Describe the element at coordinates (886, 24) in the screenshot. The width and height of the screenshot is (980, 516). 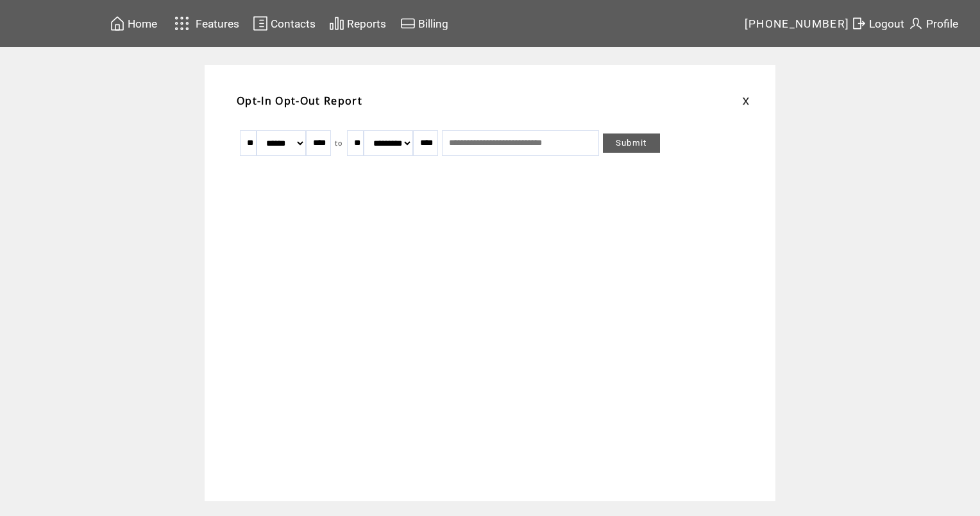
I see `span: Logout` at that location.